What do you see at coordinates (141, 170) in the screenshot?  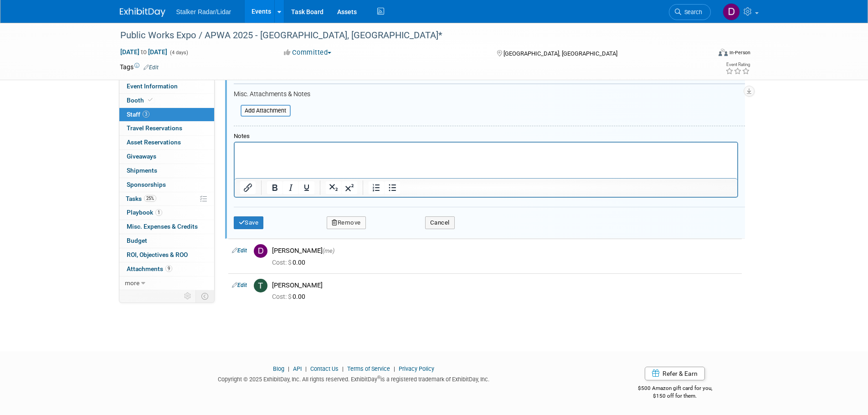 I see `span: Shipments` at bounding box center [141, 170].